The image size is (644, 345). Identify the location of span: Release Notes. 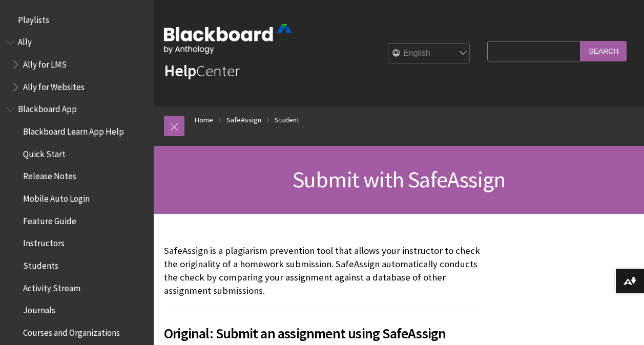
(50, 175).